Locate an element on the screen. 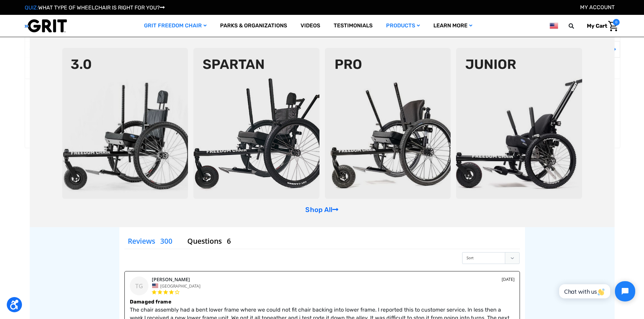  img: spartan2.png is located at coordinates (256, 123).